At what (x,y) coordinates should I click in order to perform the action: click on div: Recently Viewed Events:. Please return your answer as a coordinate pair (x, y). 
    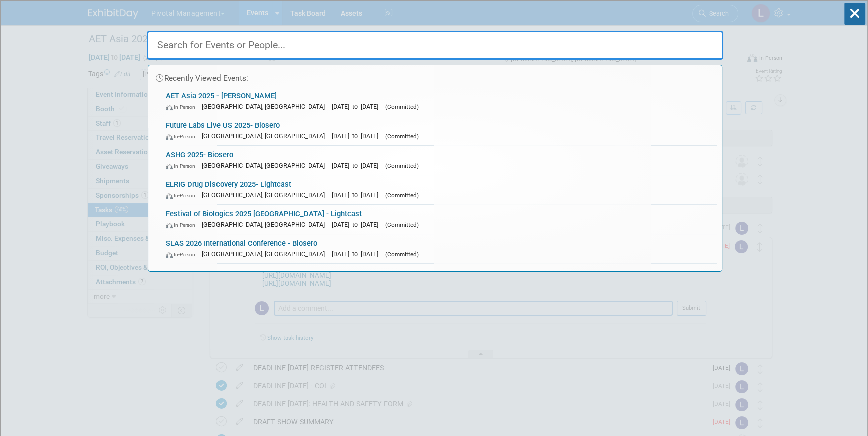
    Looking at the image, I should click on (435, 75).